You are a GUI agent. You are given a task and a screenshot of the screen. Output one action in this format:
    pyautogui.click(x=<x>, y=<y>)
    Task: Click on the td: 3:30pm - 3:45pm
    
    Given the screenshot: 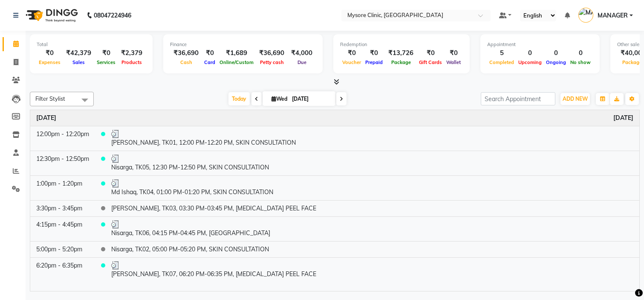 What is the action you would take?
    pyautogui.click(x=63, y=208)
    